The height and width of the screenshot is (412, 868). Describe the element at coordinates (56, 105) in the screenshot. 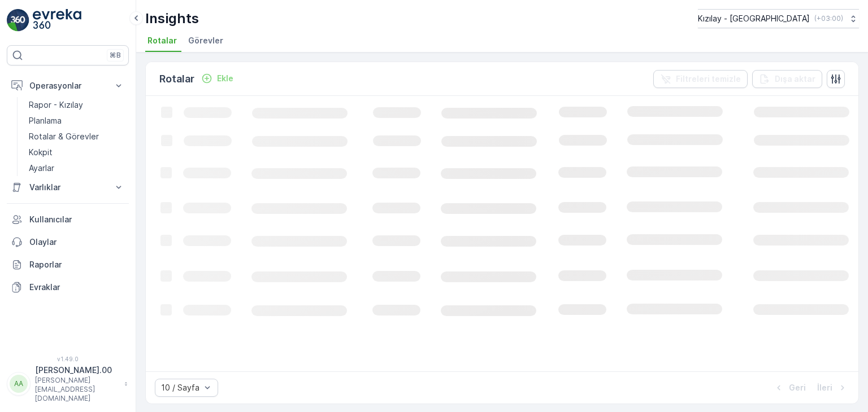

I see `p: Rapor - Kızılay` at that location.